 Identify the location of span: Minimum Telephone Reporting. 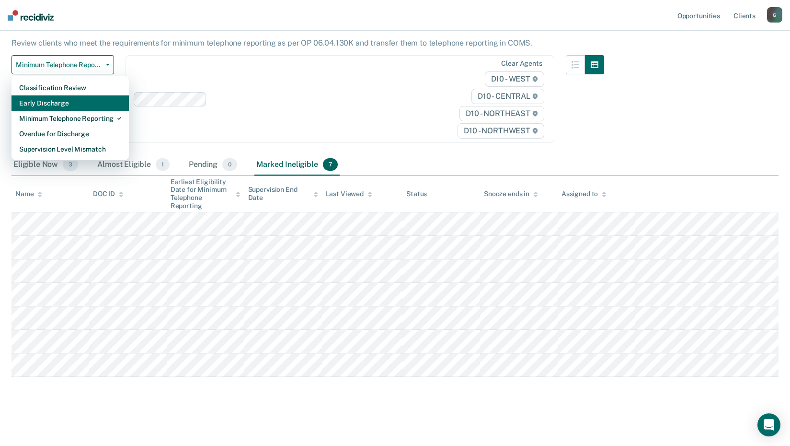
(59, 65).